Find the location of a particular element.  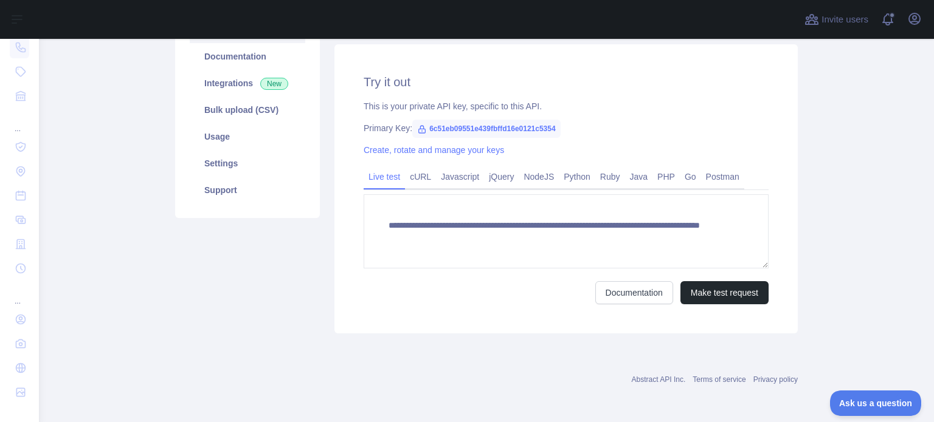

a: Java is located at coordinates (639, 177).